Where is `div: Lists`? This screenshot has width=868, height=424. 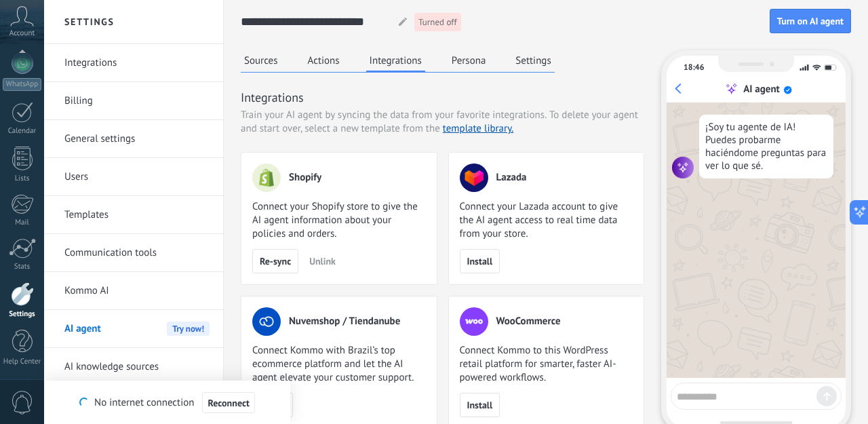 div: Lists is located at coordinates (22, 179).